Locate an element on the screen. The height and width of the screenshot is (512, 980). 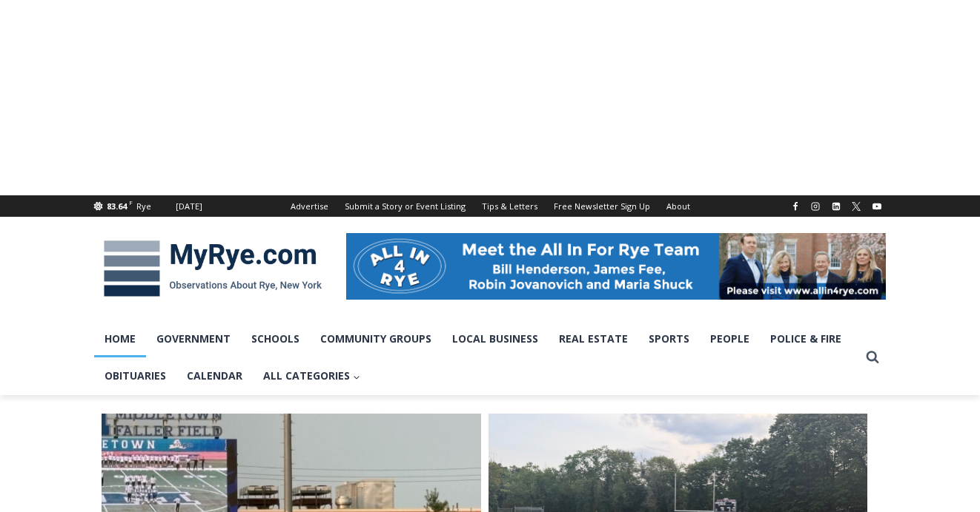
a: Schools is located at coordinates (275, 339).